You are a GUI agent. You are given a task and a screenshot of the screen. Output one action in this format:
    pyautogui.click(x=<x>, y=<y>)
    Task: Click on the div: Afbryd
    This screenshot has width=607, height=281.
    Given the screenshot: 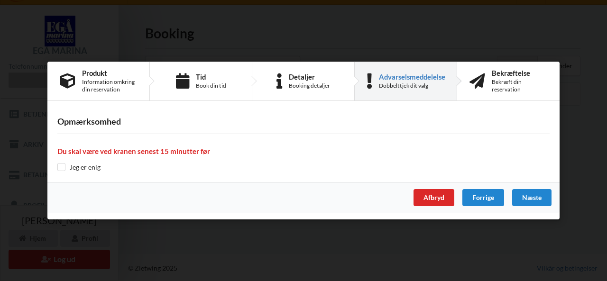 What is the action you would take?
    pyautogui.click(x=434, y=198)
    